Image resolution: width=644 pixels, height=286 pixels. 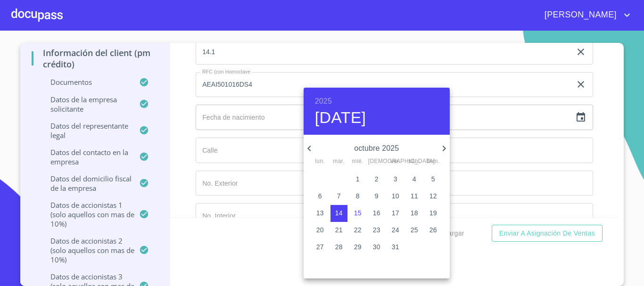 What do you see at coordinates (415, 180) in the screenshot?
I see `button: 4` at bounding box center [415, 180].